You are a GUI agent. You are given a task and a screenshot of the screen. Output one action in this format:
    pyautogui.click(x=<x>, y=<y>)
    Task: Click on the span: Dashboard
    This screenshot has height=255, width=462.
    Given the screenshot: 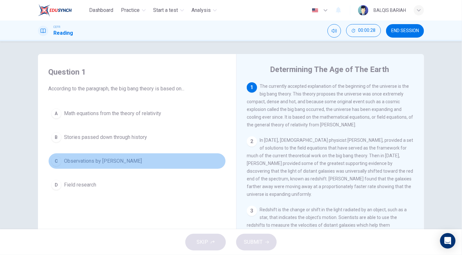 What is the action you would take?
    pyautogui.click(x=101, y=10)
    